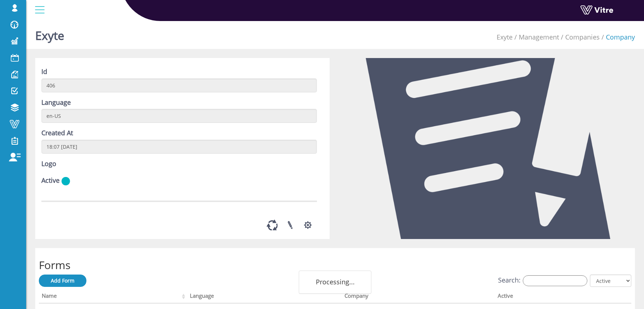 The image size is (644, 309). What do you see at coordinates (335, 282) in the screenshot?
I see `div: Processing...` at bounding box center [335, 282].